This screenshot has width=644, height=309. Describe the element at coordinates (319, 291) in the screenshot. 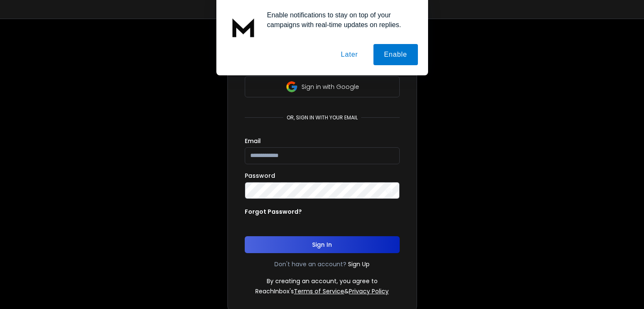

I see `a: Terms of Service` at that location.